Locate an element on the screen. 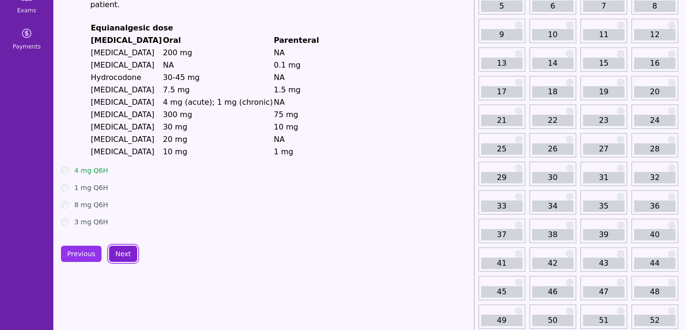 The width and height of the screenshot is (686, 330). a: 27 is located at coordinates (604, 149).